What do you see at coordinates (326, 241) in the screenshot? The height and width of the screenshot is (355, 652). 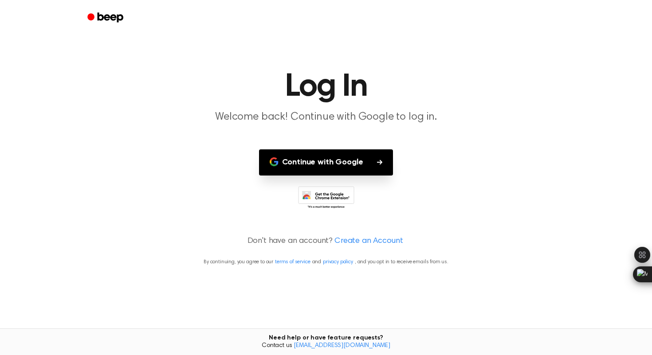 I see `p: Don't have an account?` at bounding box center [326, 241].